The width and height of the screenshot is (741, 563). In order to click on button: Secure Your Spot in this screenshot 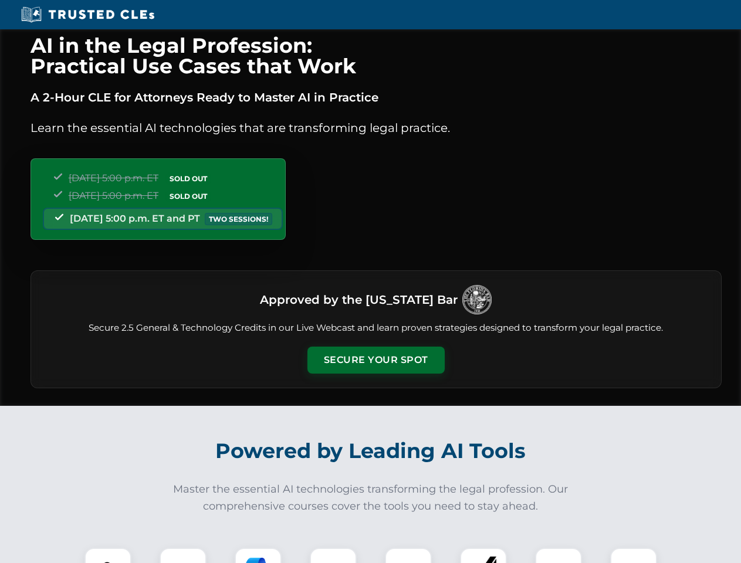, I will do `click(376, 360)`.